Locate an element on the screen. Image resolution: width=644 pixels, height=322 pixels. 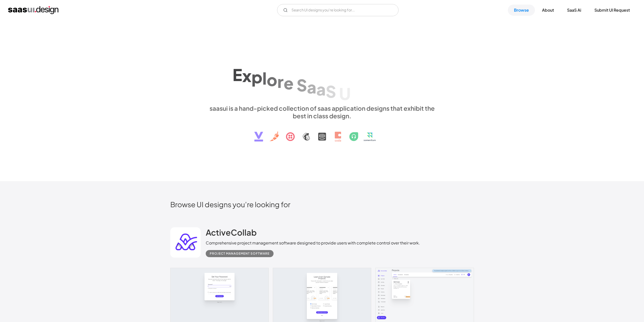
div: U is located at coordinates (345, 94).